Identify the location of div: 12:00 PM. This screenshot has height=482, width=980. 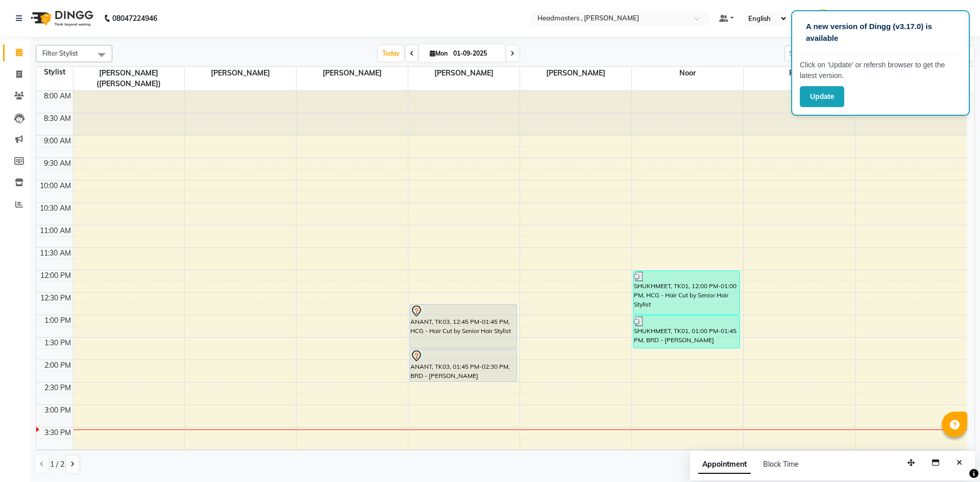
(56, 276).